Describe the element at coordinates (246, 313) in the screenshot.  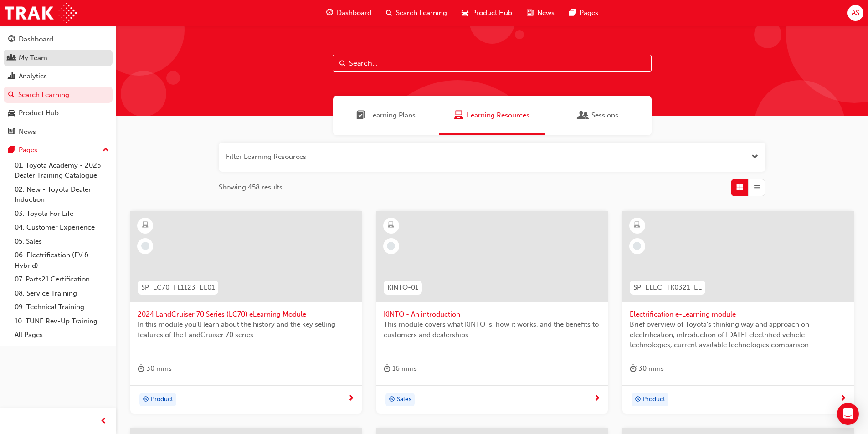
I see `a: SP_LC70_FL1123_EL012024 LandCruiser 70 Series (LC70) eLearning ModuleIn this module you'll learn ...` at that location.